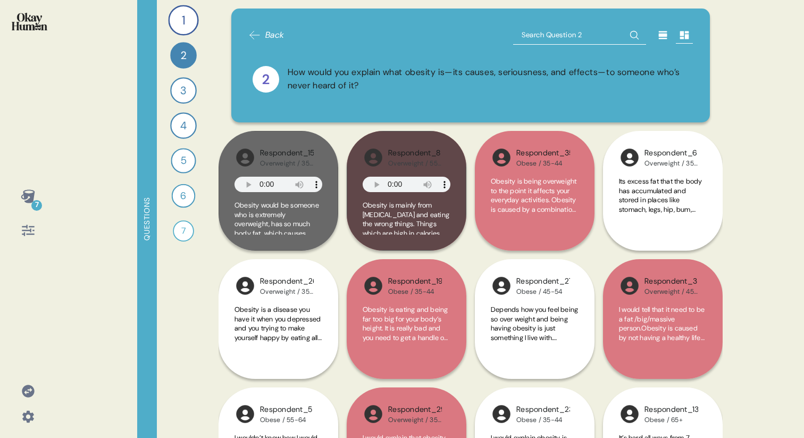  What do you see at coordinates (415, 410) in the screenshot?
I see `div: Respondent_29` at bounding box center [415, 410].